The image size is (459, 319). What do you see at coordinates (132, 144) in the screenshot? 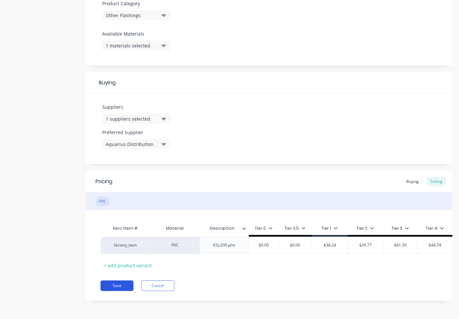
I see `div: Aquarius Distribution` at bounding box center [132, 144].